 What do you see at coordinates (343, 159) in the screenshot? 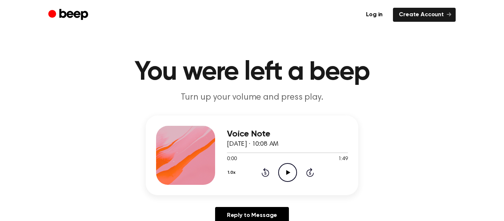
I see `span: 1:49` at bounding box center [343, 159].